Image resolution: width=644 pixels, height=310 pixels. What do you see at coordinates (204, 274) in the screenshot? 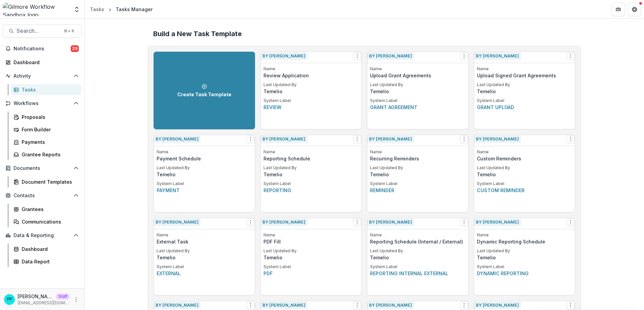
I see `p: External` at bounding box center [204, 274].